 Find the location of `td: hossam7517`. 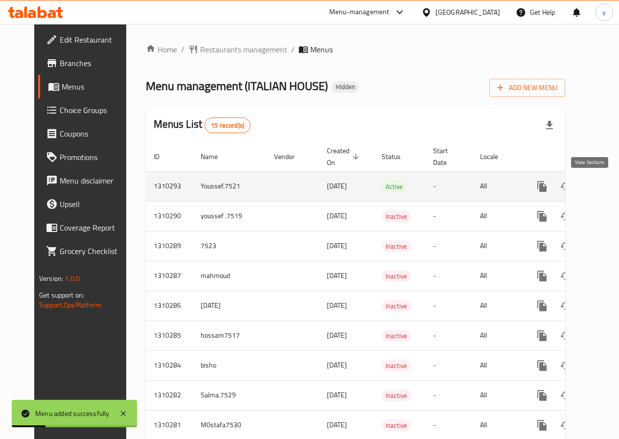

td: hossam7517 is located at coordinates (230, 335).